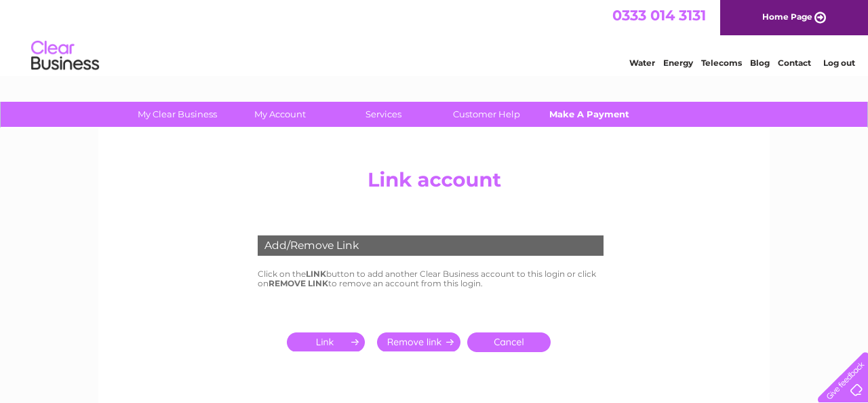 The height and width of the screenshot is (403, 868). I want to click on div: Add/Remove Link, so click(430, 246).